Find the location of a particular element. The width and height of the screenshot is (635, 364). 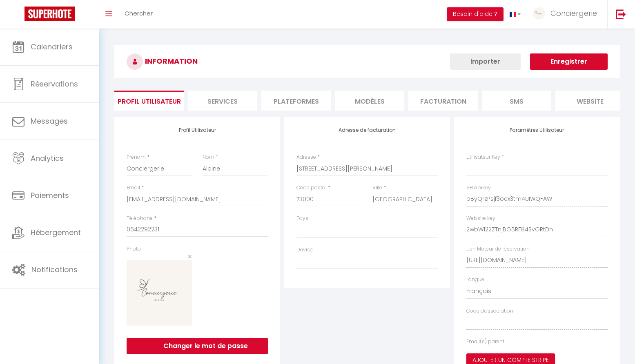

span: Chercher is located at coordinates (139, 13).